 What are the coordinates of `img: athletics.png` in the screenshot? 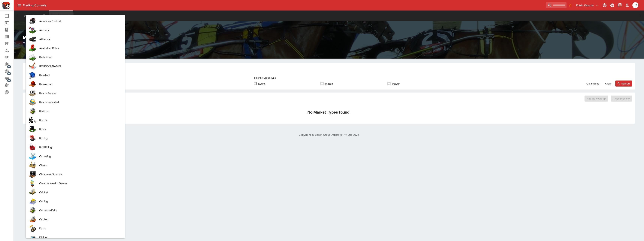 It's located at (33, 39).